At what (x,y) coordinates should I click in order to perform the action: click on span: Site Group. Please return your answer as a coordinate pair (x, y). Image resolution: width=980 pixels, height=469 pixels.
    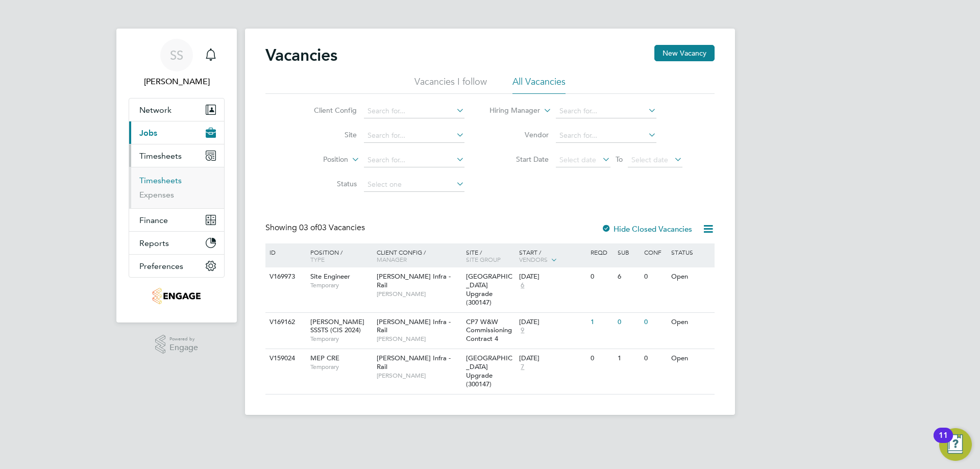
    Looking at the image, I should click on (484, 259).